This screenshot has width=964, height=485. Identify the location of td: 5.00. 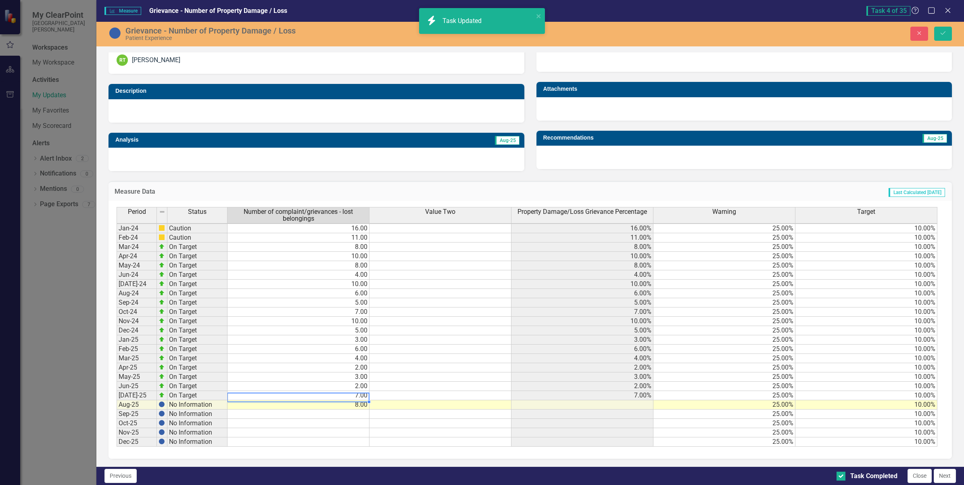
(298, 302).